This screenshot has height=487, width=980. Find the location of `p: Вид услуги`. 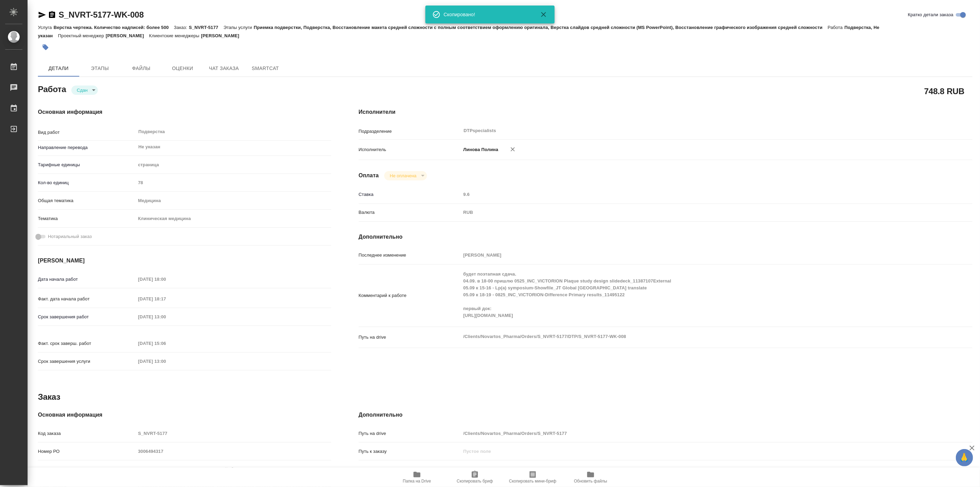

p: Вид услуги is located at coordinates (87, 470).